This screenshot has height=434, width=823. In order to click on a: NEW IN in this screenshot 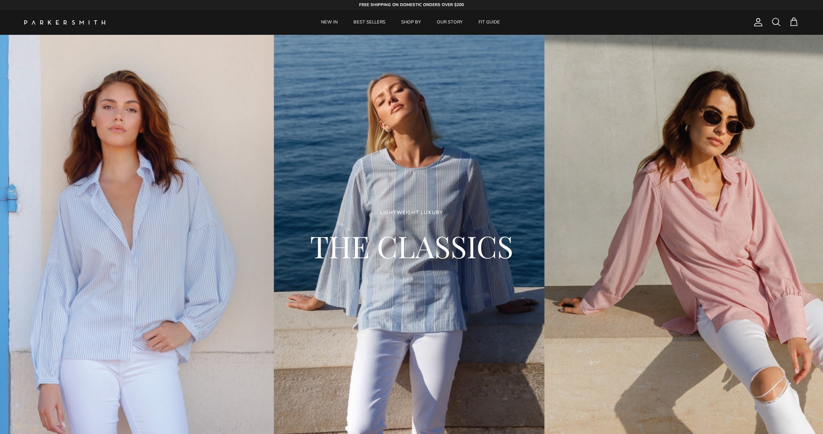, I will do `click(329, 22)`.